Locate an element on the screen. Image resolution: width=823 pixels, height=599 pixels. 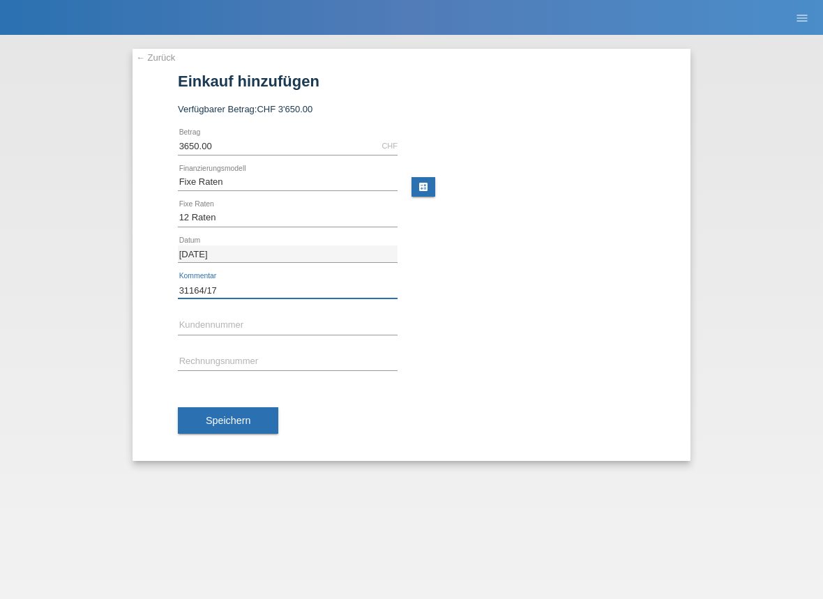
h1: Einkauf hinzufügen is located at coordinates (411, 81).